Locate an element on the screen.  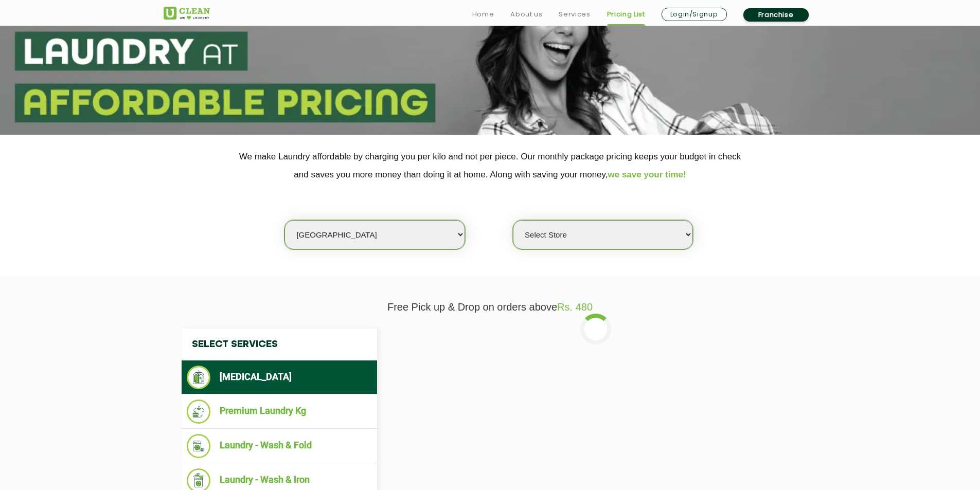
p: Free Pick up & Drop on orders above is located at coordinates (490, 308).